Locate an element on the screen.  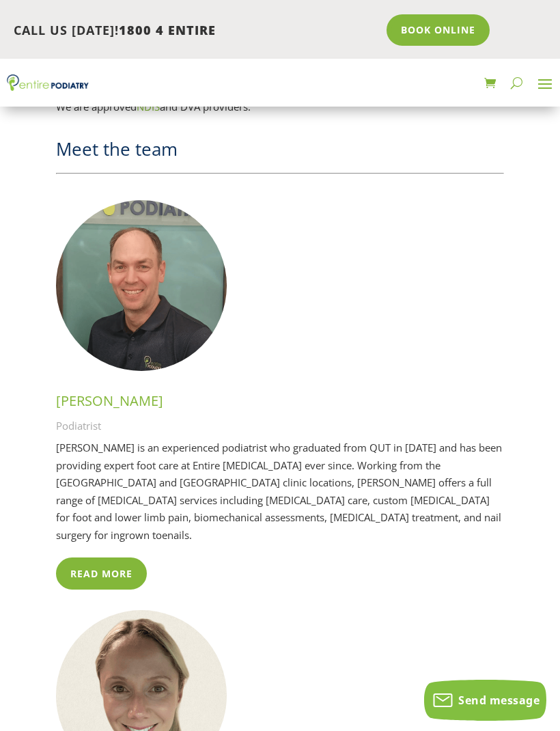
span: 1800 4 ENTIRE is located at coordinates (167, 30).